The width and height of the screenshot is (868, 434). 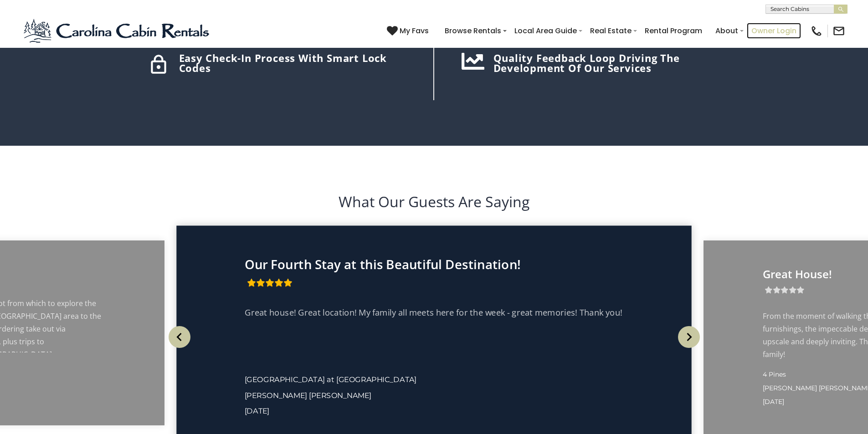 I want to click on img: phone-regular-black.png, so click(x=817, y=31).